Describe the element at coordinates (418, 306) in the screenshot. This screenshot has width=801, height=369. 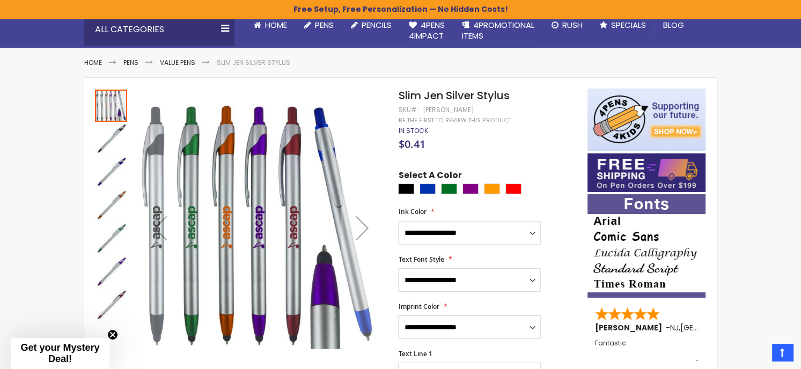
I see `span: Imprint Color` at that location.